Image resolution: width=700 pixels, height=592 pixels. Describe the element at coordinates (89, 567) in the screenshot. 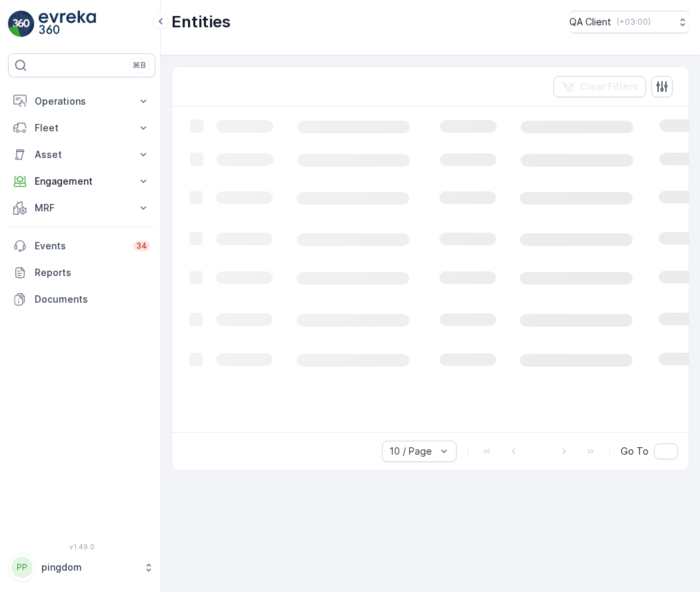

I see `p: pingdom` at that location.